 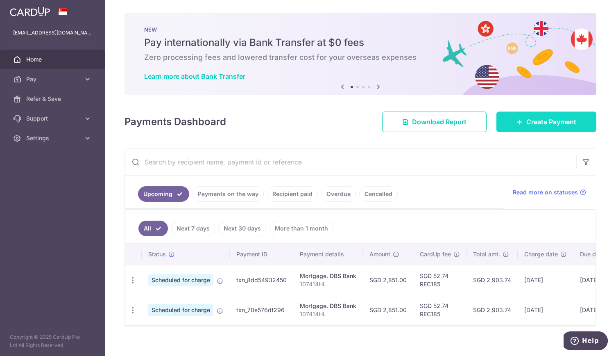 I want to click on span: Create Payment, so click(x=552, y=122).